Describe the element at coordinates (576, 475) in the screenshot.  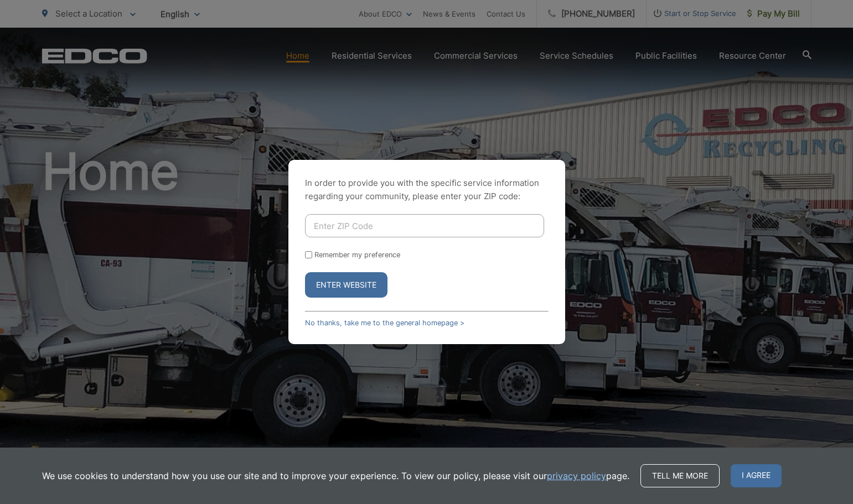
I see `a: privacy policy` at that location.